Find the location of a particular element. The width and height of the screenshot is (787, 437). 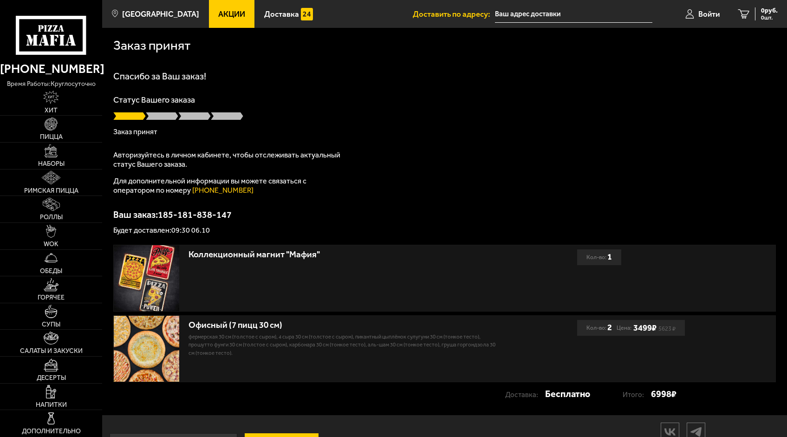

p: Для дополнительной информации вы можете связаться с оператором по номеру is located at coordinates (229, 186).